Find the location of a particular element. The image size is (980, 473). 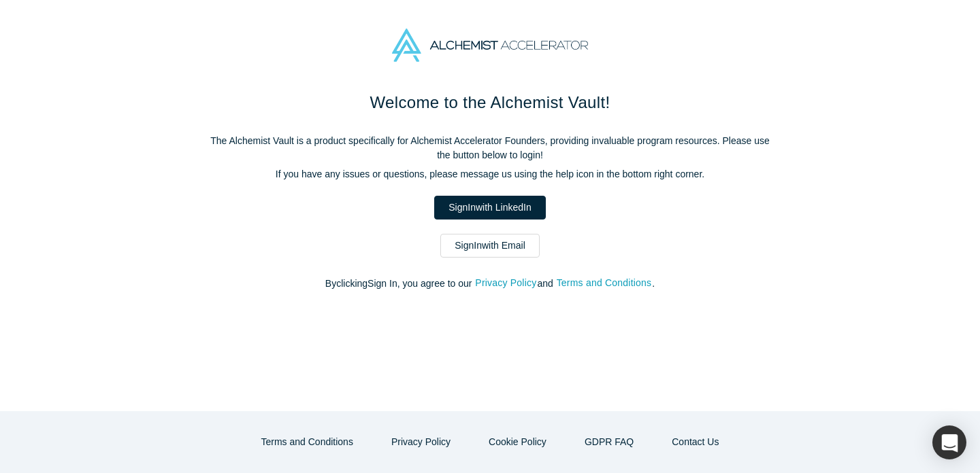

p: If you have any issues or questions, please message us using the help icon in the bottom right co... is located at coordinates (490, 174).